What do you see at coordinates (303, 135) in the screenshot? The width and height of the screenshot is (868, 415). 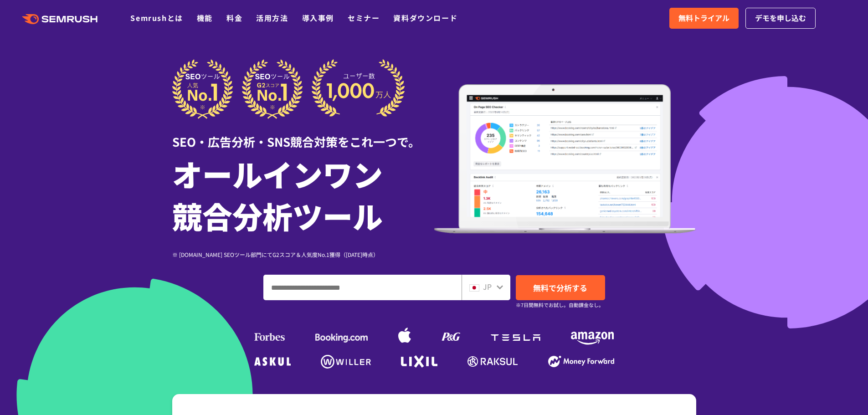 I see `div: SEO・広告分析・SNS競合対策をこれ一つで。` at bounding box center [303, 135].